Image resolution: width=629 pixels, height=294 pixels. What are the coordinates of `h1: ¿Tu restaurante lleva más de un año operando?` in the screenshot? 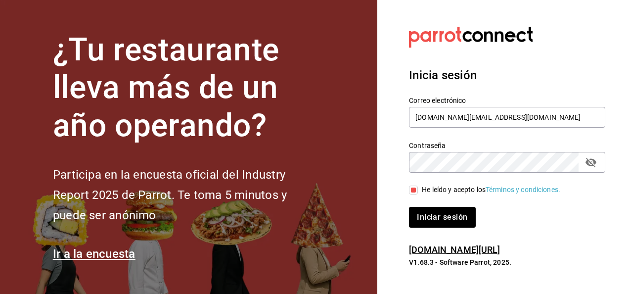 It's located at (186, 88).